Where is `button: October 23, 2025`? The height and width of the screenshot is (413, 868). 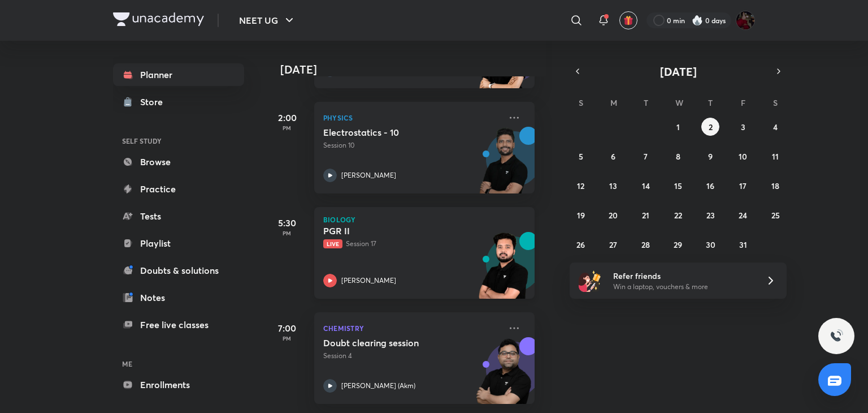 button: October 23, 2025 is located at coordinates (711, 215).